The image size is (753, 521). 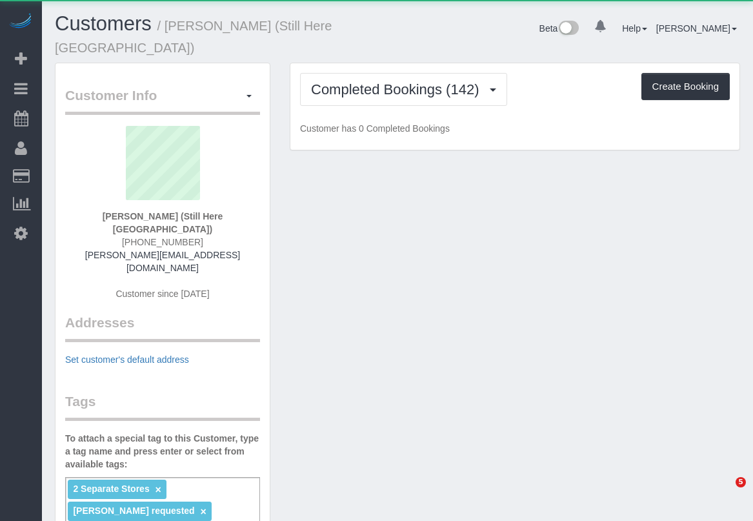 I want to click on button: Create Booking, so click(x=685, y=86).